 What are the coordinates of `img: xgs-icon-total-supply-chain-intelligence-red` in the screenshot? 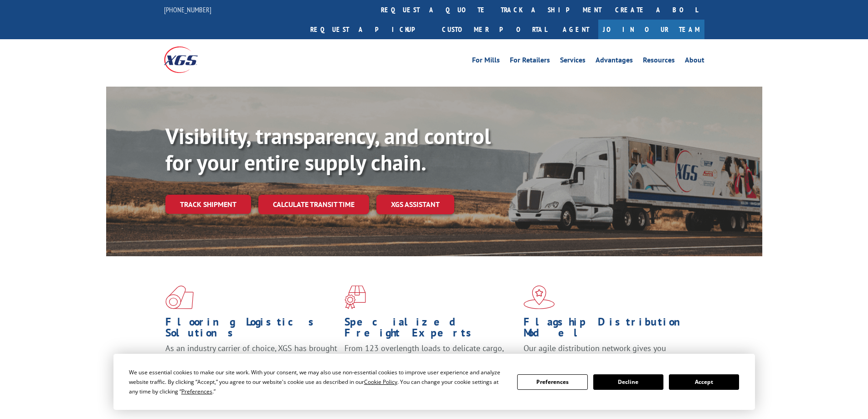 It's located at (180, 297).